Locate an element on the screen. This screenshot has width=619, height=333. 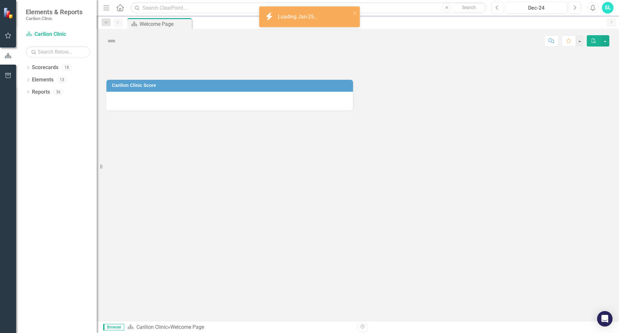
div: Open Intercom Messenger is located at coordinates (605, 318).